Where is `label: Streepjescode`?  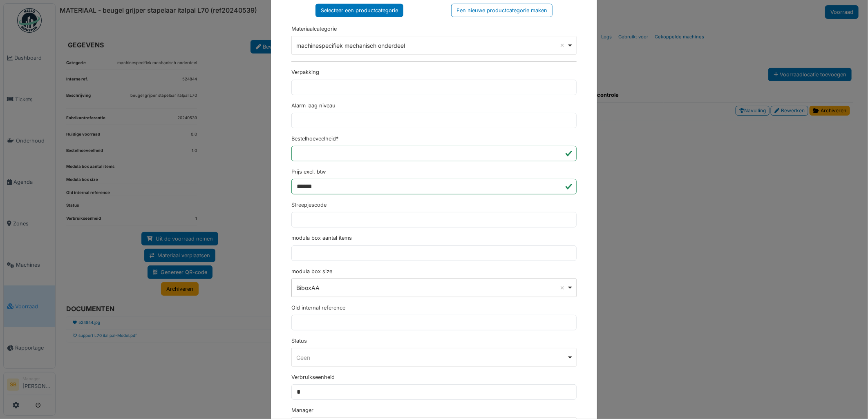 label: Streepjescode is located at coordinates (309, 205).